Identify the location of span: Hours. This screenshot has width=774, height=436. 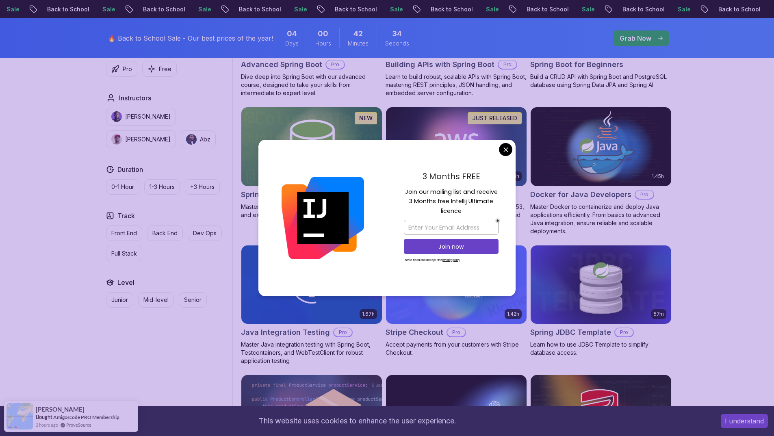
(323, 43).